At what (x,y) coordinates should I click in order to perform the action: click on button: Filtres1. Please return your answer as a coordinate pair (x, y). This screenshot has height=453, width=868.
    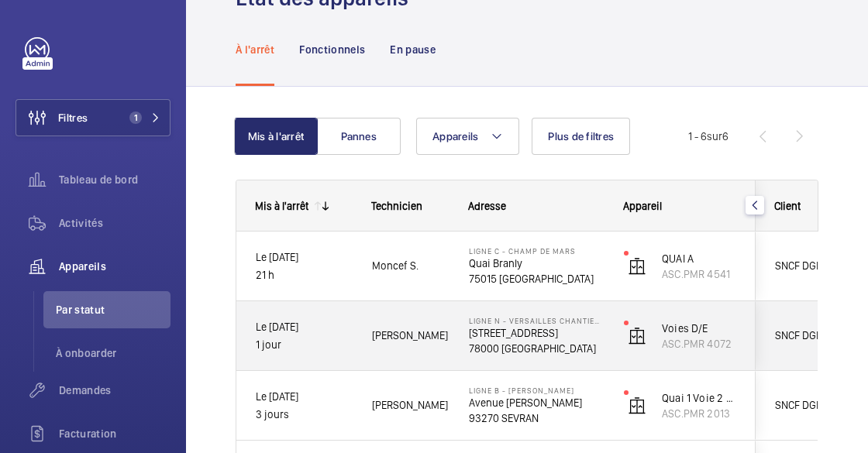
    Looking at the image, I should click on (93, 118).